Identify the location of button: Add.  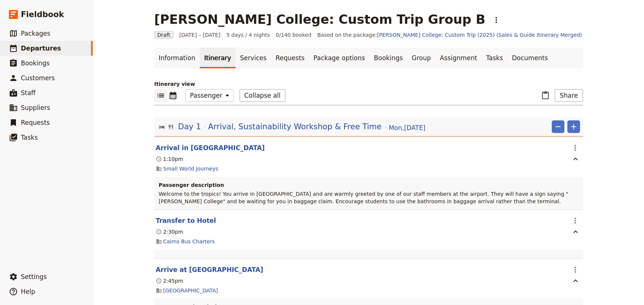
(573, 127).